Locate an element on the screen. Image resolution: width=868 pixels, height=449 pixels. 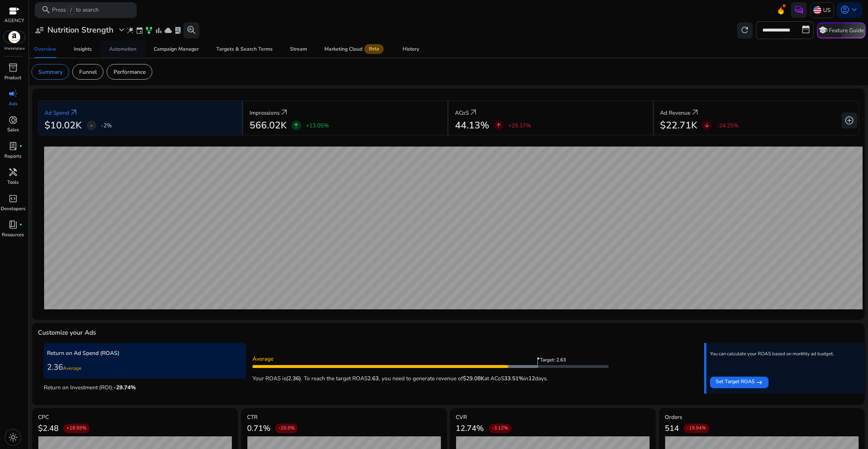
div: Marketing Cloud is located at coordinates (355, 49).